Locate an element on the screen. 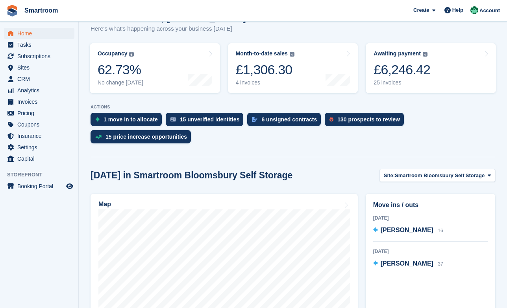 The image size is (507, 308). span: Create is located at coordinates (421, 10).